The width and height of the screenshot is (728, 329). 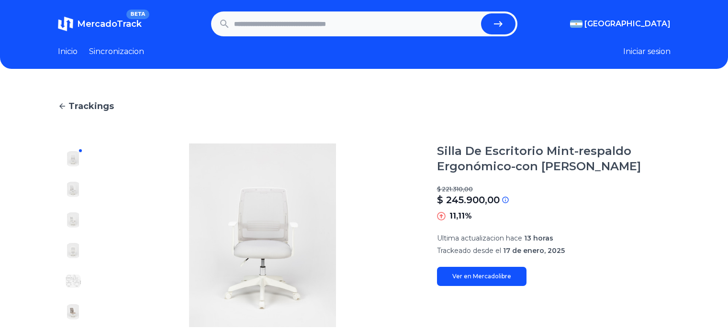 I want to click on span: Trackeado desde el, so click(x=469, y=251).